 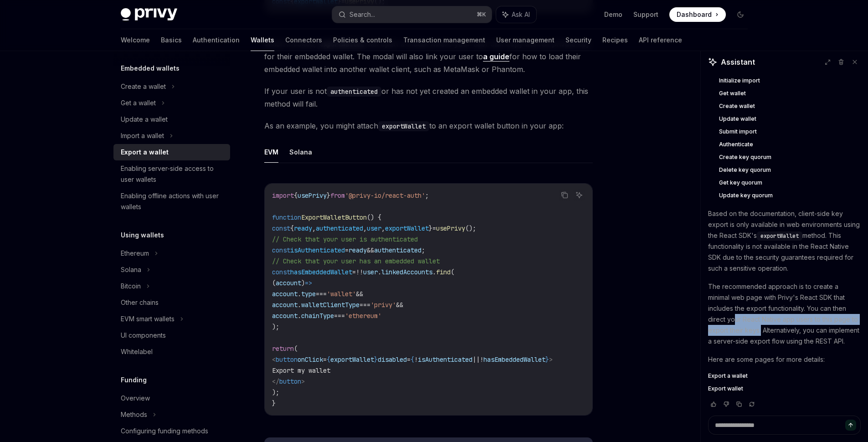 I want to click on span: Ask AI, so click(x=521, y=14).